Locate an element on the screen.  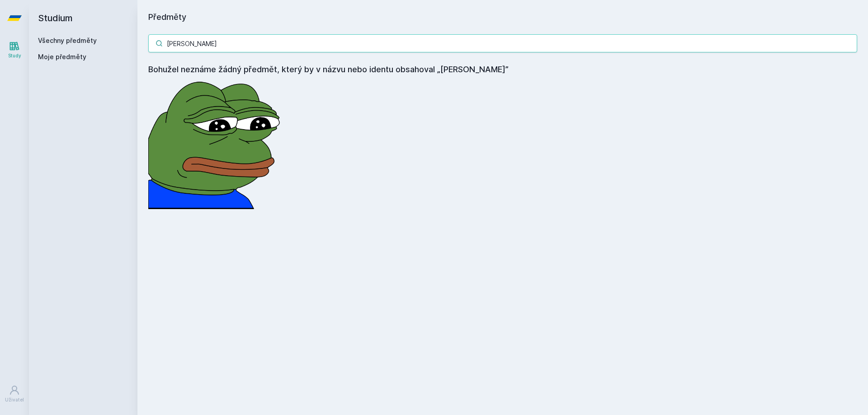
div: Study is located at coordinates (14, 56).